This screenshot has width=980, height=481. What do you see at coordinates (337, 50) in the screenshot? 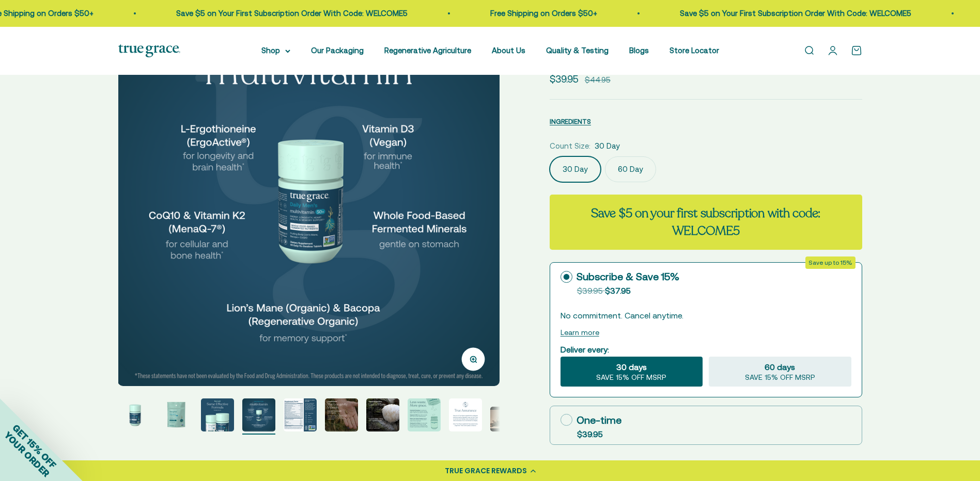
I see `a: Our Packaging` at bounding box center [337, 50].